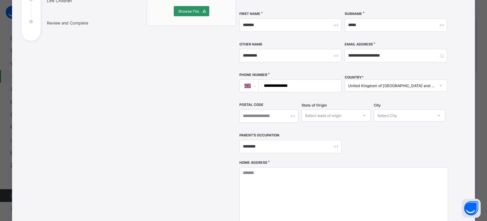 The image size is (487, 221). I want to click on label: Other Name, so click(251, 44).